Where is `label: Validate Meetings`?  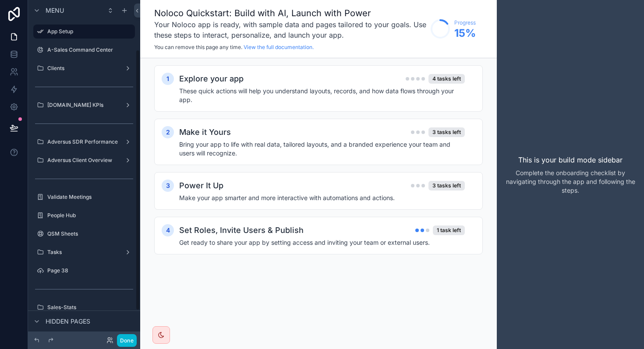 label: Validate Meetings is located at coordinates (90, 197).